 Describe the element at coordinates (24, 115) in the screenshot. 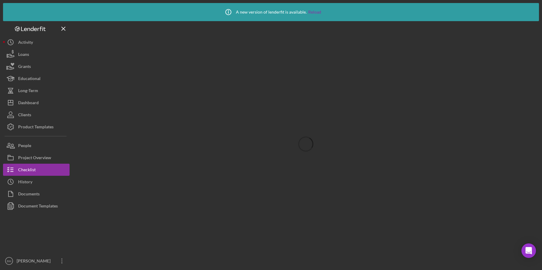

I see `div: Clients` at that location.